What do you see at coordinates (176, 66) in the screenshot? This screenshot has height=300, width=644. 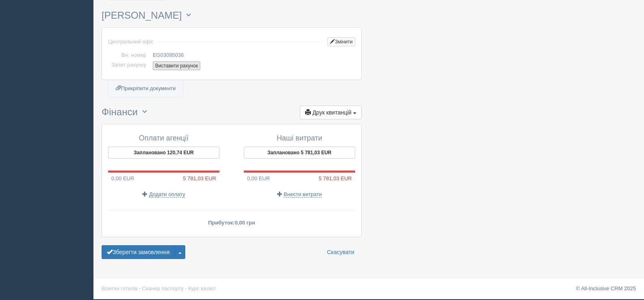 I see `button: Виставити рахунок` at bounding box center [176, 66].